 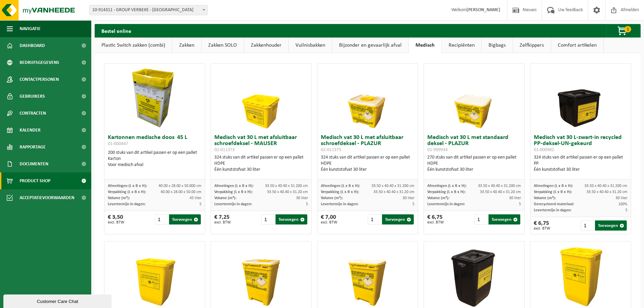 I want to click on a: Zakken SOLO, so click(x=222, y=45).